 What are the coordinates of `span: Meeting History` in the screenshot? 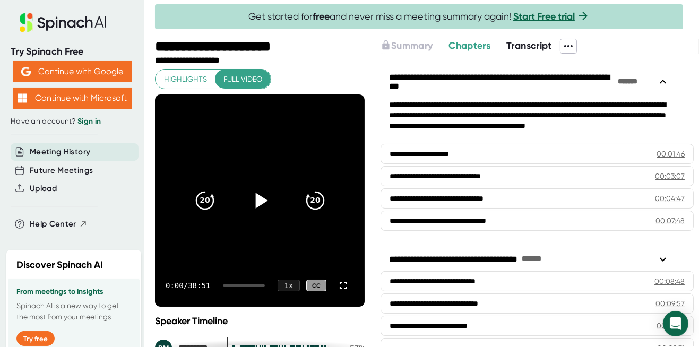 It's located at (60, 152).